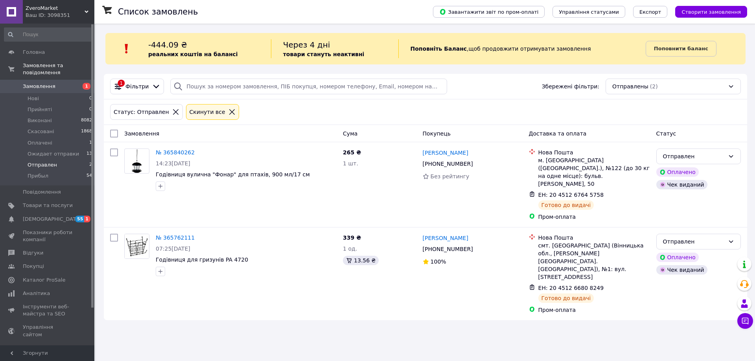 This screenshot has height=361, width=755. I want to click on span: Замовлення та повідомлення, so click(59, 69).